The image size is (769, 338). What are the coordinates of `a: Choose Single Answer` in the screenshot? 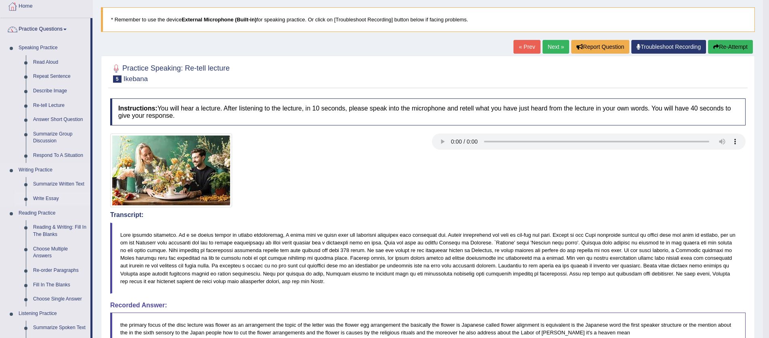 It's located at (60, 299).